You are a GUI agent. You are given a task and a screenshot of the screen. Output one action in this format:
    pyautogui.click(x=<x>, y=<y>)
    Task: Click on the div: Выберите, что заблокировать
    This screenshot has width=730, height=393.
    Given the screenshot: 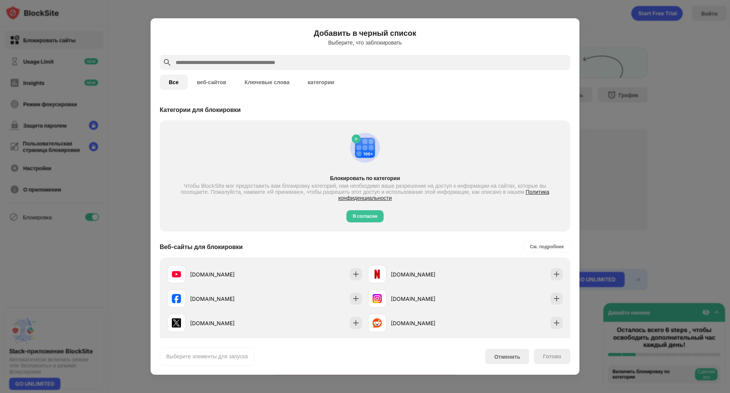 What is the action you would take?
    pyautogui.click(x=365, y=43)
    